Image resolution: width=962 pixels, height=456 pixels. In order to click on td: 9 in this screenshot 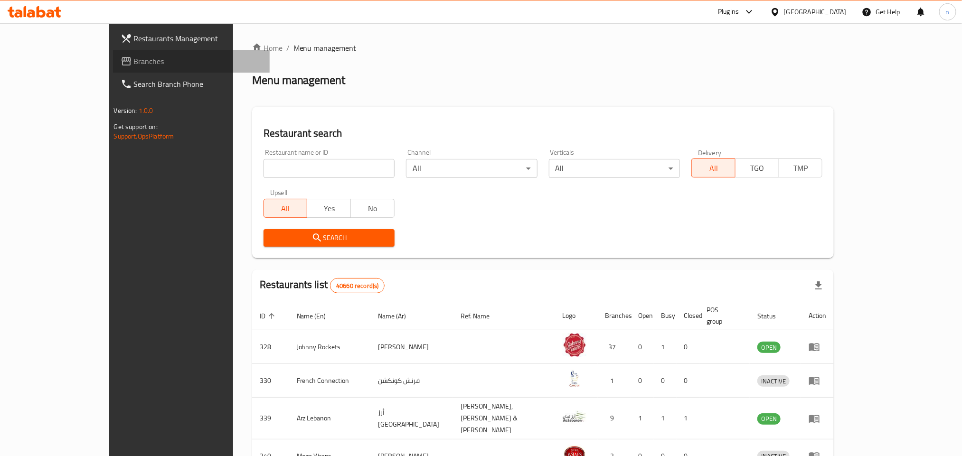, I will do `click(614, 419)`.